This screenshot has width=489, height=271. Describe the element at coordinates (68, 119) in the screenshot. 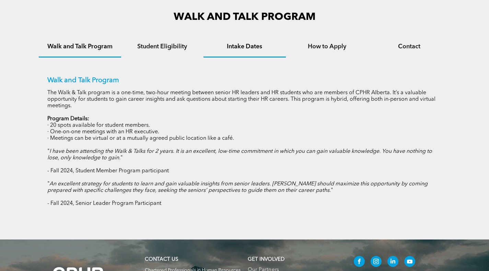

I see `strong: Program Details:` at that location.